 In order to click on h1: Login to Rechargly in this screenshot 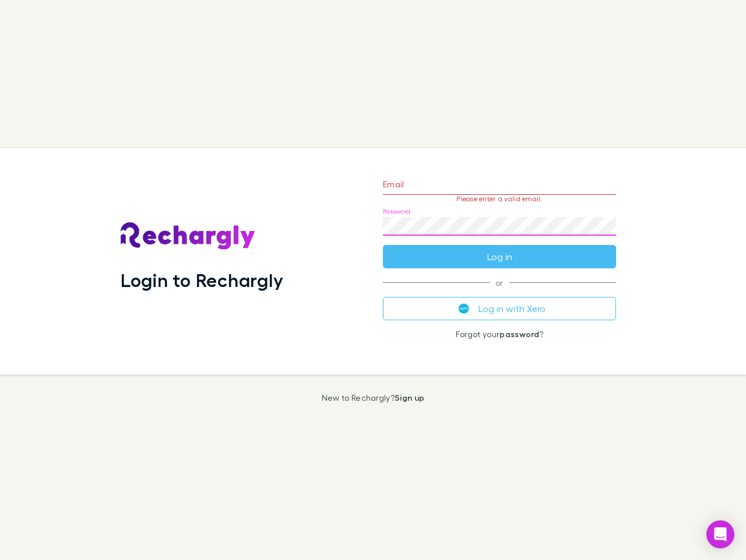, I will do `click(201, 280)`.